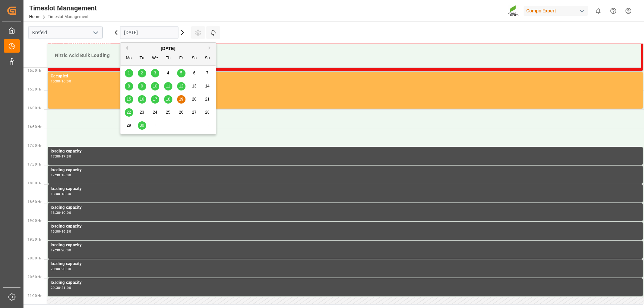  What do you see at coordinates (181, 58) in the screenshot?
I see `div: Fr` at bounding box center [181, 58].